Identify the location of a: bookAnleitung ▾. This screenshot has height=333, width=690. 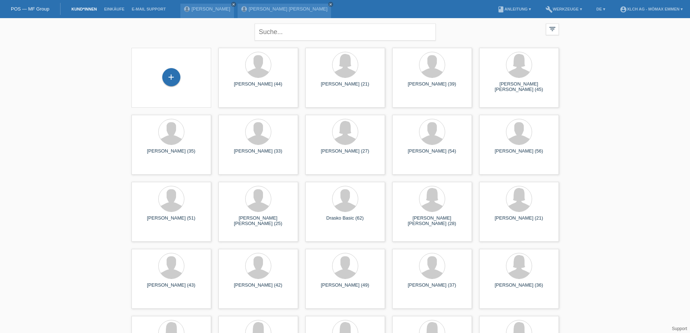
(514, 9).